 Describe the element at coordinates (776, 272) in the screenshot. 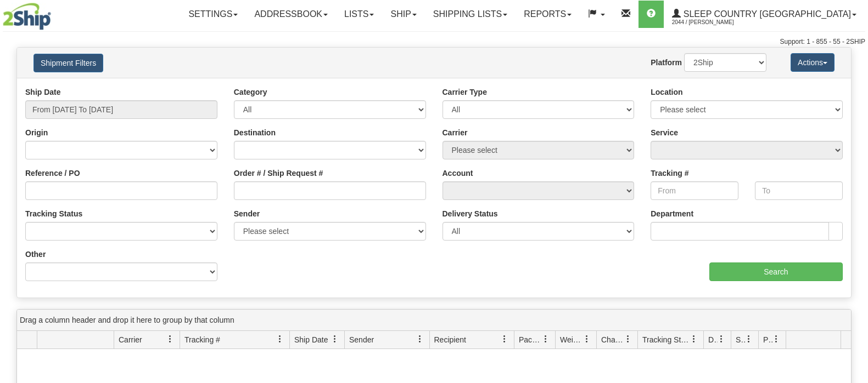

I see `input: Search` at that location.